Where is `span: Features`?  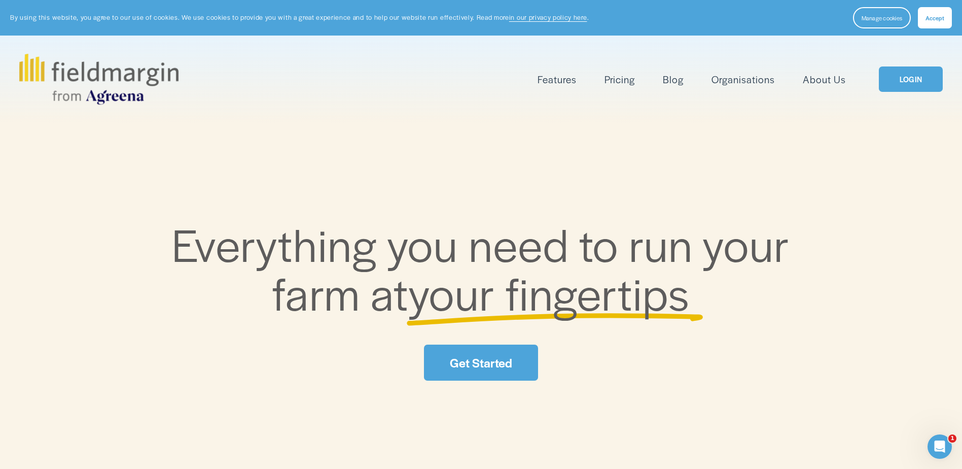 span: Features is located at coordinates (557, 79).